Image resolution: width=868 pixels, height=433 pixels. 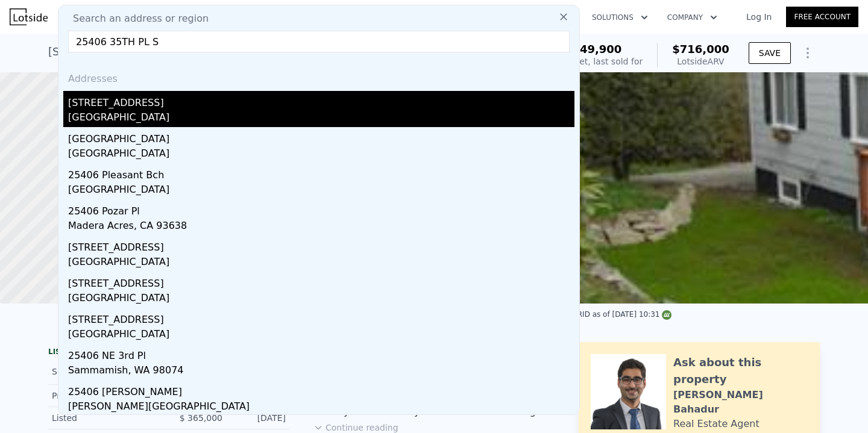 What do you see at coordinates (700, 61) in the screenshot?
I see `div: Lotside ARV` at bounding box center [700, 61].